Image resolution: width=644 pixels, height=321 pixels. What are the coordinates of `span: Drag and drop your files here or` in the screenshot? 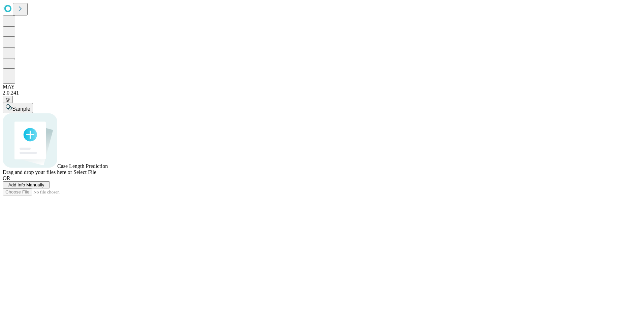 It's located at (37, 172).